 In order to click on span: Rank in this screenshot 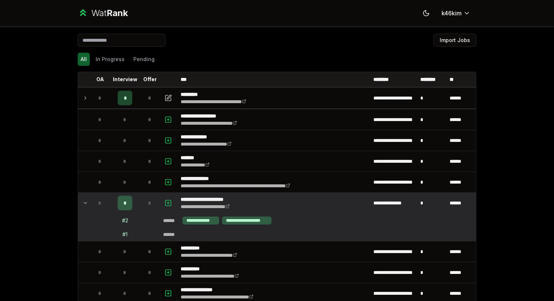, I will do `click(117, 13)`.